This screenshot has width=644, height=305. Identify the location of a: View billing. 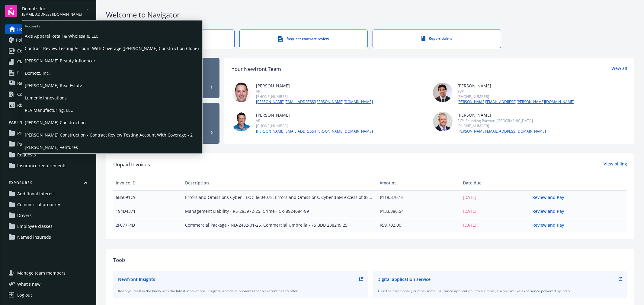
(615, 165).